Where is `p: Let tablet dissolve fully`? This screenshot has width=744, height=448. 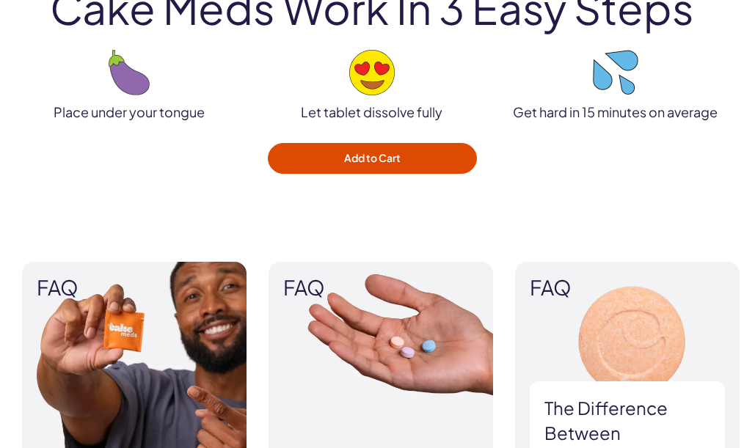
p: Let tablet dissolve fully is located at coordinates (371, 112).